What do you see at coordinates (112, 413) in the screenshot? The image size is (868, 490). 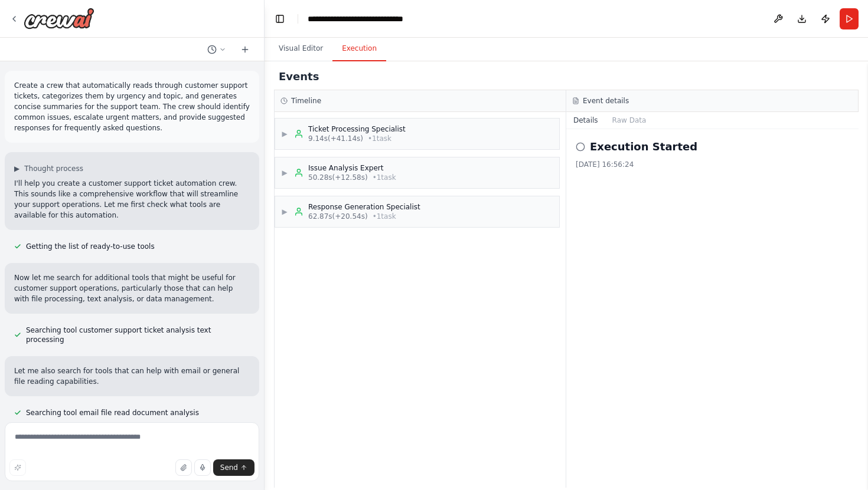 I see `span: Searching tool email file read document analysis` at bounding box center [112, 413].